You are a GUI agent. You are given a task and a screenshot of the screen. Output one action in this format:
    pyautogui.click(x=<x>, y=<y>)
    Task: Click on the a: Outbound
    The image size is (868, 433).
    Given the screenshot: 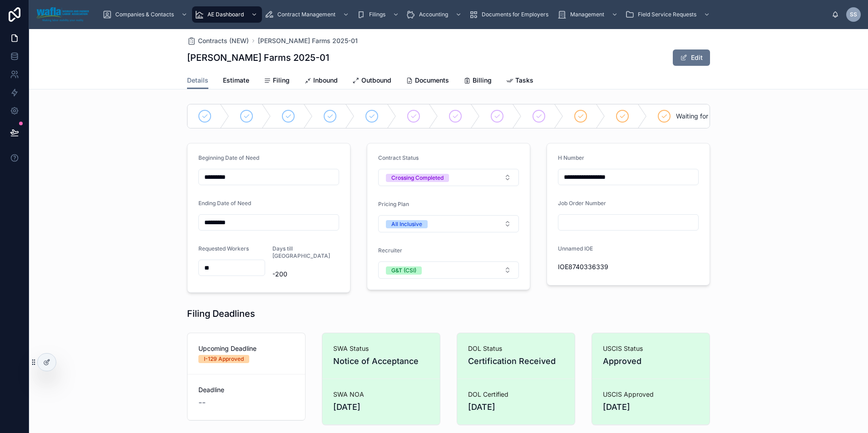 What is the action you would take?
    pyautogui.click(x=372, y=81)
    